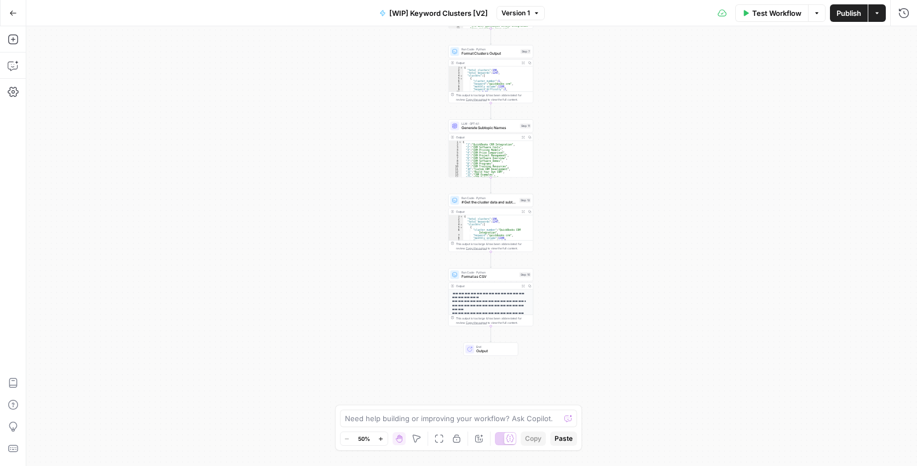 This screenshot has width=917, height=466. I want to click on button: Test Workflow, so click(771, 13).